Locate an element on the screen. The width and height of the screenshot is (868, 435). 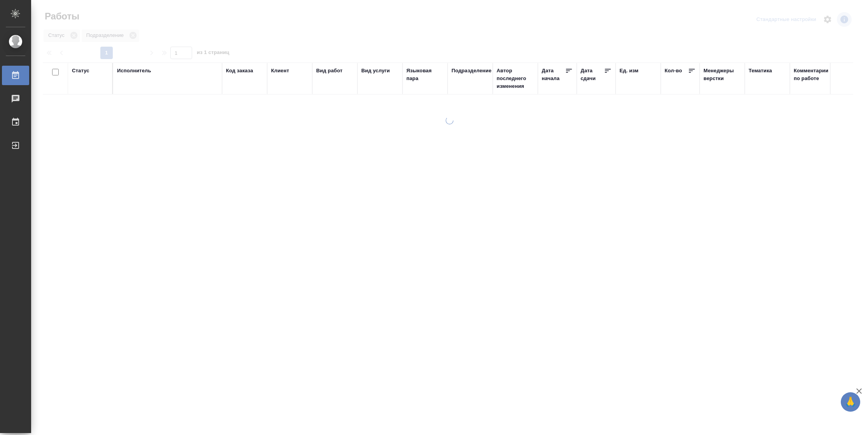
div: Вид работ is located at coordinates (329, 71).